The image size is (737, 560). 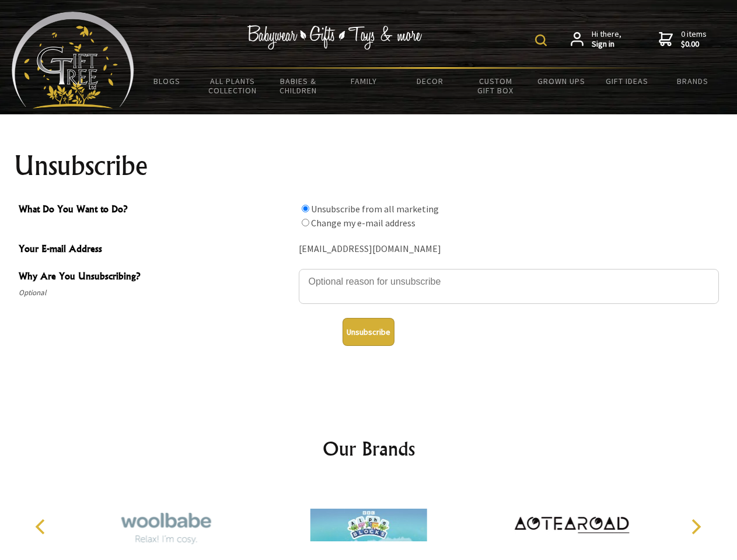 I want to click on img: Babyware - Gifts - Toys and more..., so click(x=73, y=60).